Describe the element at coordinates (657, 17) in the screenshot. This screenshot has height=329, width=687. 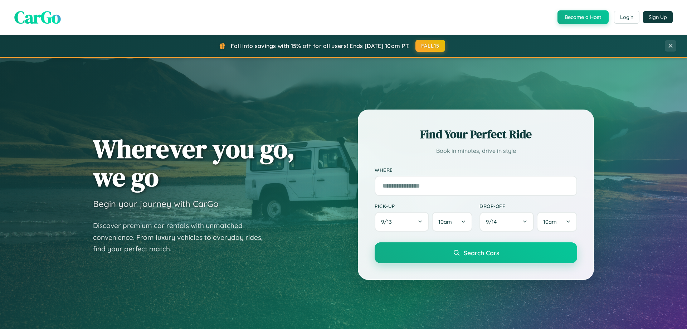
I see `button: Sign Up` at that location.